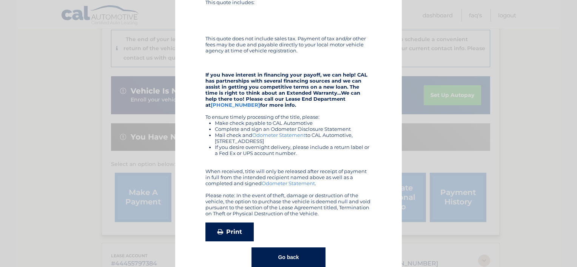  What do you see at coordinates (286, 90) in the screenshot?
I see `strong: If you have interest in financing your payoff, we can help! CAL has partnerships with several fin...` at bounding box center [286, 90].